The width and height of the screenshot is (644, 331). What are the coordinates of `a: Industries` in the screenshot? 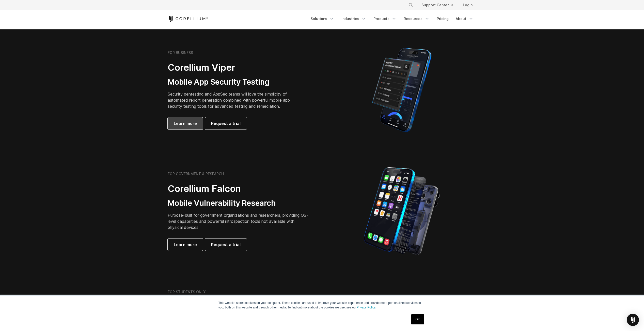 It's located at (354, 19).